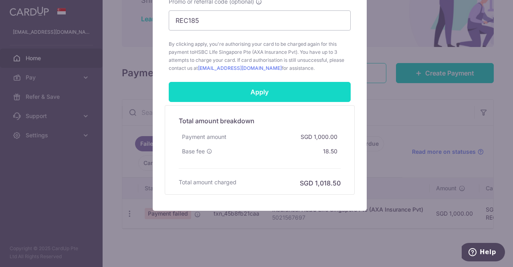 This screenshot has width=513, height=267. Describe the element at coordinates (204, 137) in the screenshot. I see `div: Payment amount` at that location.